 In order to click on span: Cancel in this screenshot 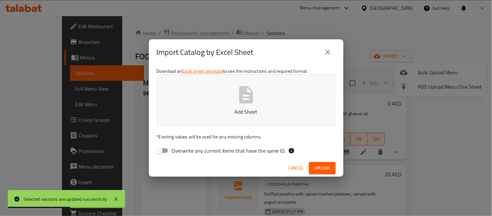, I will do `click(296, 168)`.